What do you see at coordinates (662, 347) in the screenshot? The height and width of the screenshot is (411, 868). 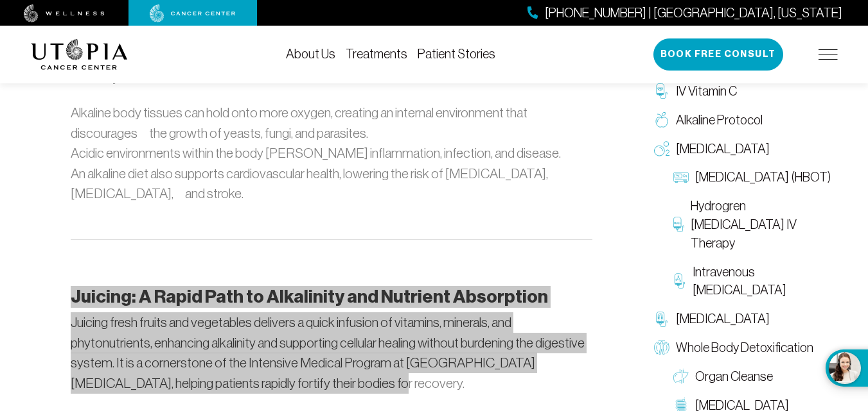 I see `img: Whole Body Detoxification` at bounding box center [662, 347].